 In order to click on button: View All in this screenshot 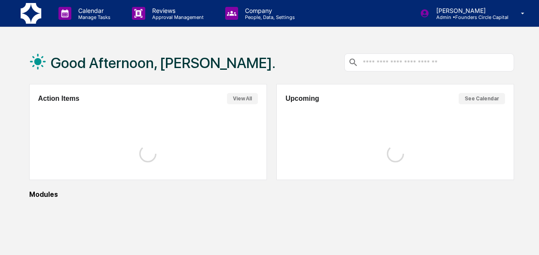, I will do `click(243, 98)`.